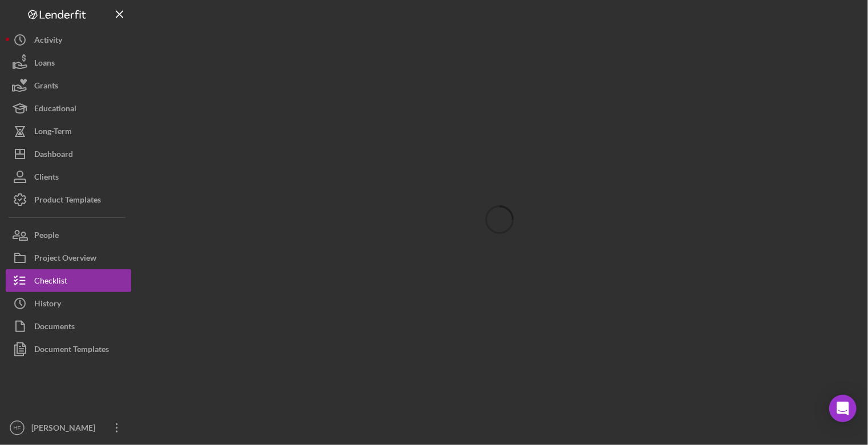 This screenshot has width=868, height=445. Describe the element at coordinates (69, 326) in the screenshot. I see `button: Documents` at that location.